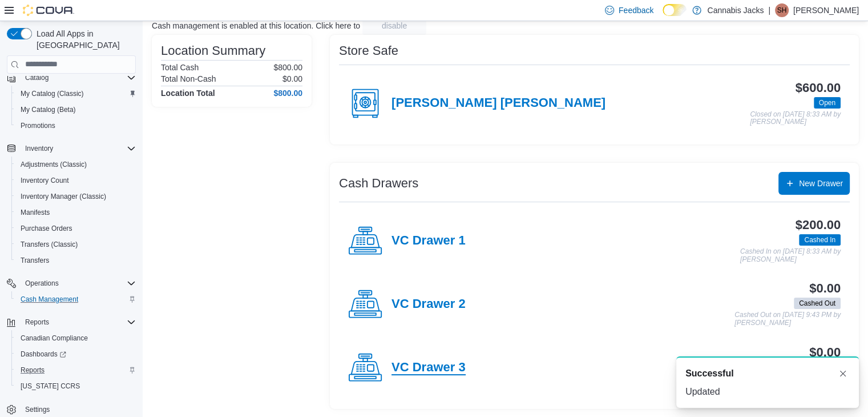 The width and height of the screenshot is (868, 417). I want to click on span: Inventory, so click(78, 148).